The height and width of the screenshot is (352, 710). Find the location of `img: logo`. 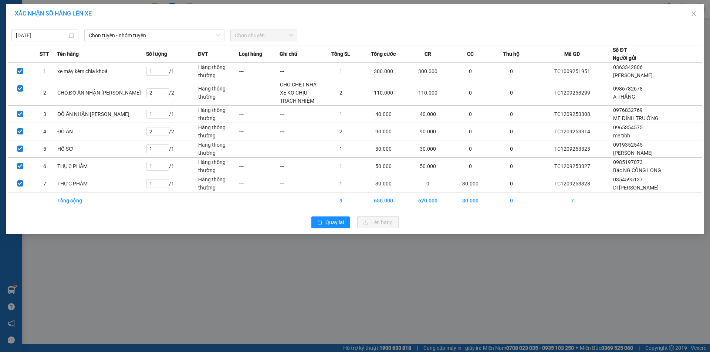

img: logo is located at coordinates (6, 58).